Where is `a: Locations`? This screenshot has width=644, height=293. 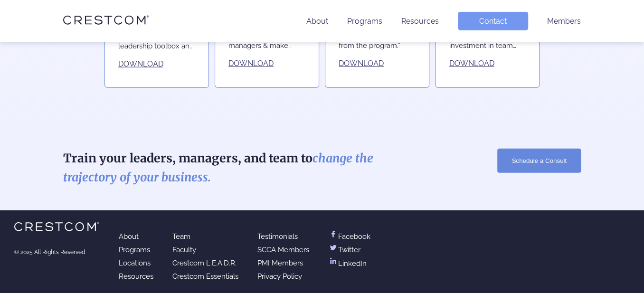
a: Locations is located at coordinates (134, 263).